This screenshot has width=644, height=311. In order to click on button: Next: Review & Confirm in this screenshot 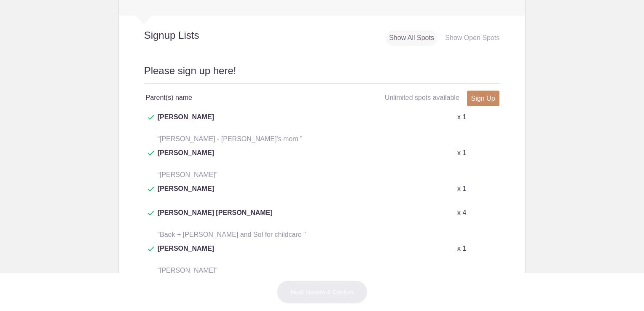, I will do `click(322, 292)`.